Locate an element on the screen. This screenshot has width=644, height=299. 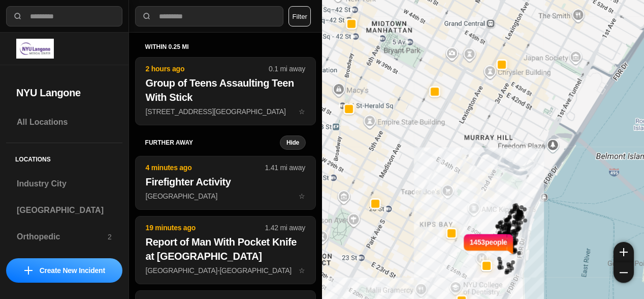
p: 0.1 mi away is located at coordinates (287, 69).